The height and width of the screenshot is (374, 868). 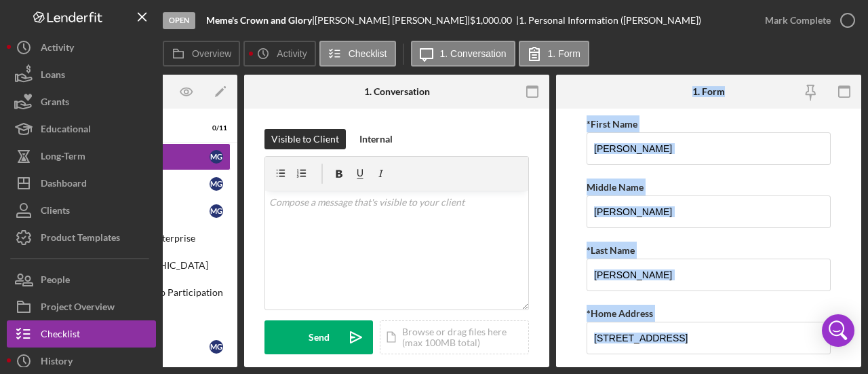 What do you see at coordinates (463, 54) in the screenshot?
I see `button: 1. Conversation` at bounding box center [463, 54].